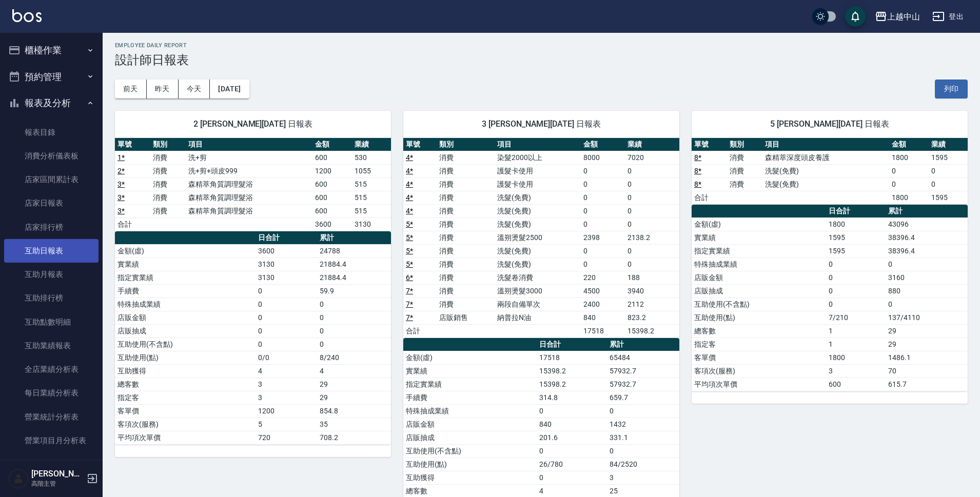 The image size is (980, 497). Describe the element at coordinates (652, 304) in the screenshot. I see `td: 2112` at that location.